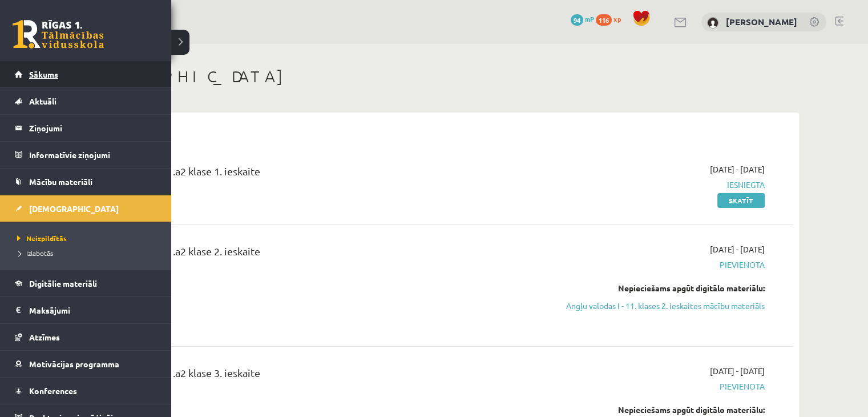  Describe the element at coordinates (611, 19) in the screenshot. I see `a: 116 xp` at that location.